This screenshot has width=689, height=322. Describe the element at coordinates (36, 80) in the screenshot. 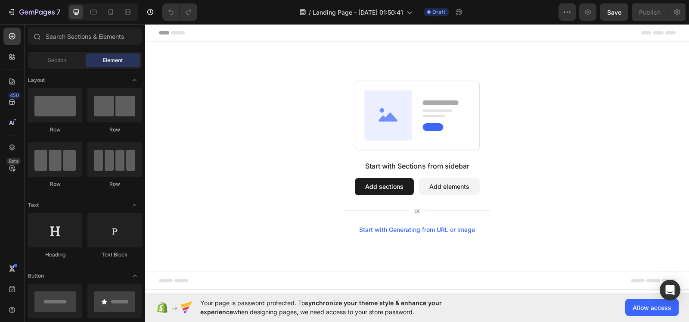

I see `span: Layout` at that location.